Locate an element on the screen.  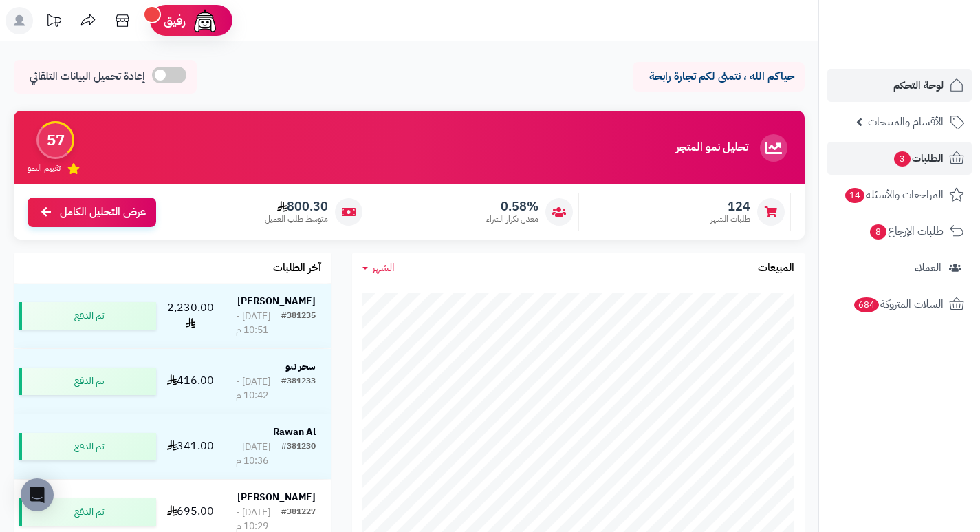
span: الأقسام والمنتجات is located at coordinates (906, 122).